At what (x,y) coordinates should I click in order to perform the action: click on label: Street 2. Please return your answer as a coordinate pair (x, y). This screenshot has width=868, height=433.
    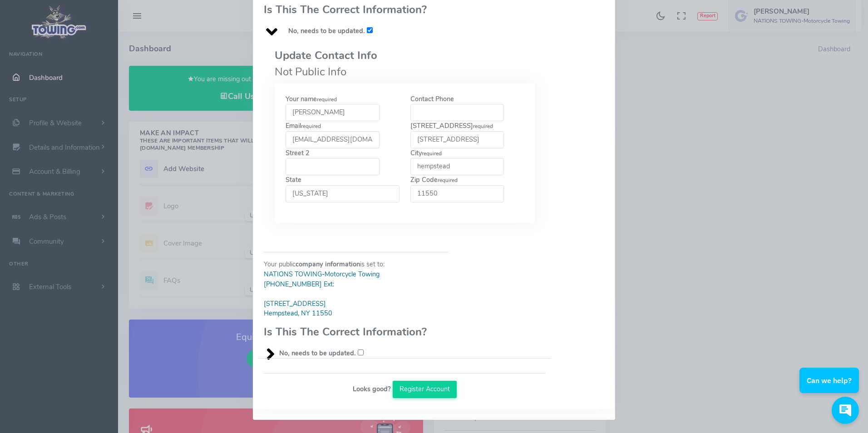
    Looking at the image, I should click on (333, 162).